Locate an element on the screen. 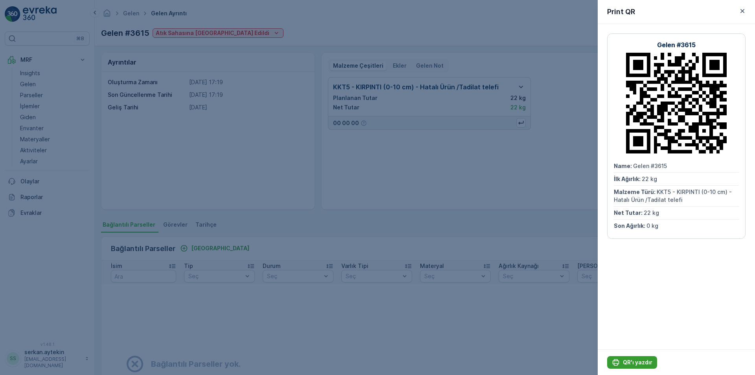 Image resolution: width=755 pixels, height=375 pixels. p: Print QR is located at coordinates (621, 12).